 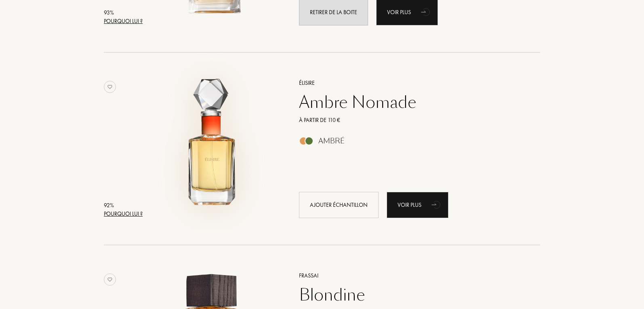 I want to click on div: 92 %, so click(x=123, y=205).